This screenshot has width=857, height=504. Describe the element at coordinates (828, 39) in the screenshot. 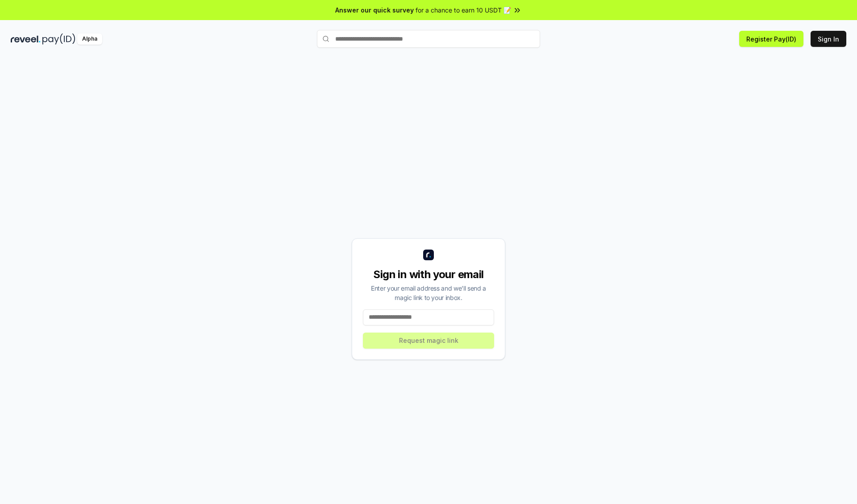

I see `button: Sign In` at that location.